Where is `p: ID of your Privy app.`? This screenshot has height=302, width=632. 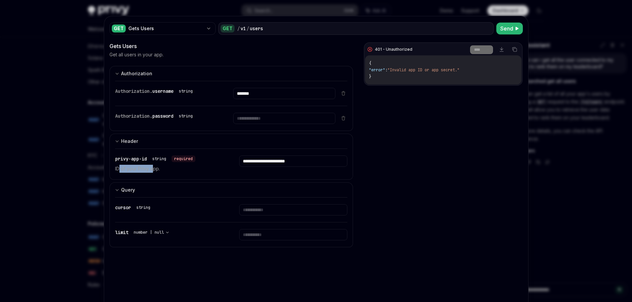
p: ID of your Privy app. is located at coordinates (169, 169).